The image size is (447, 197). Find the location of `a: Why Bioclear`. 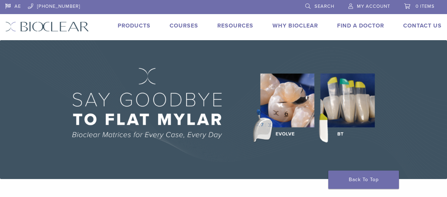

a: Why Bioclear is located at coordinates (295, 26).